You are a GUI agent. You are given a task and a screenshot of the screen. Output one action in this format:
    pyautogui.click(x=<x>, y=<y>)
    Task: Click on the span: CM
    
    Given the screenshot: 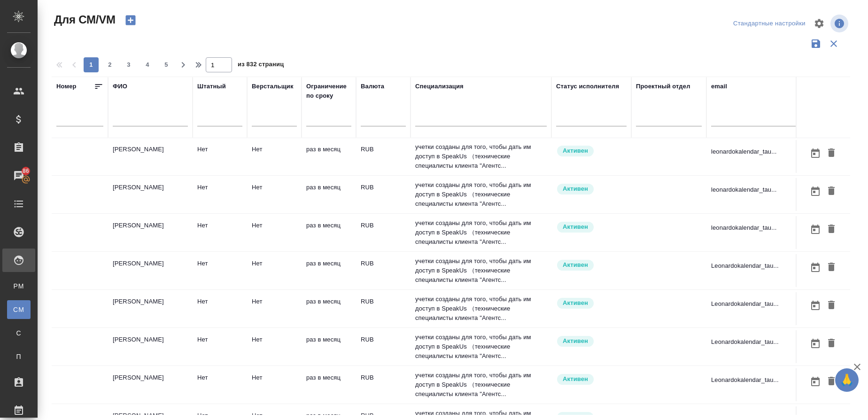 What is the action you would take?
    pyautogui.click(x=19, y=310)
    